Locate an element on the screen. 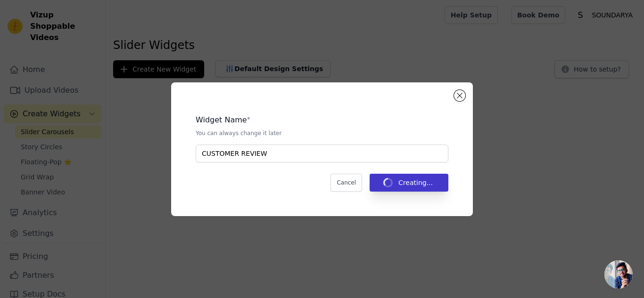 The height and width of the screenshot is (298, 644). a: Open chat is located at coordinates (618, 275).